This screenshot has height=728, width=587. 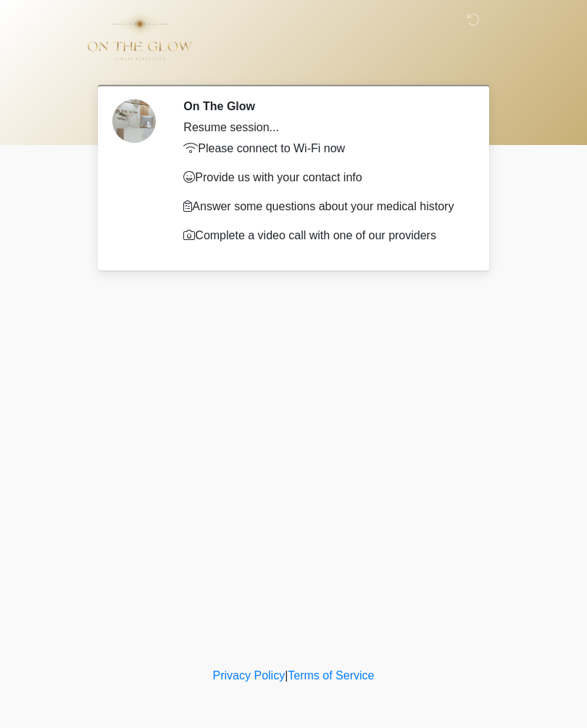 I want to click on p: Please connect to Wi-Fi now, so click(x=323, y=148).